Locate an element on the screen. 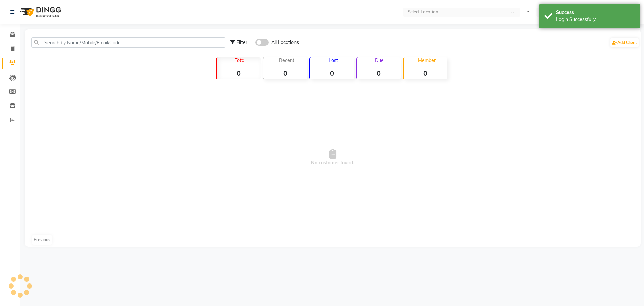  div: Success is located at coordinates (595, 12).